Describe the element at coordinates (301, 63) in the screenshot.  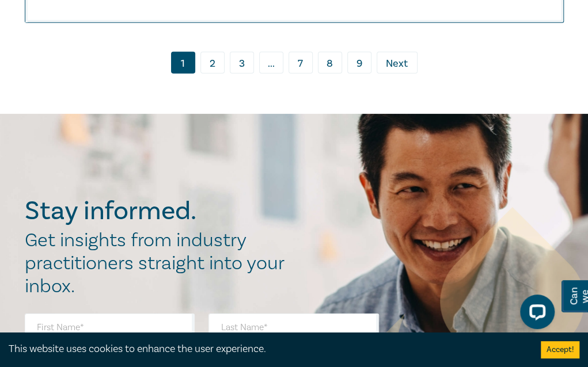
I see `a: 7` at that location.